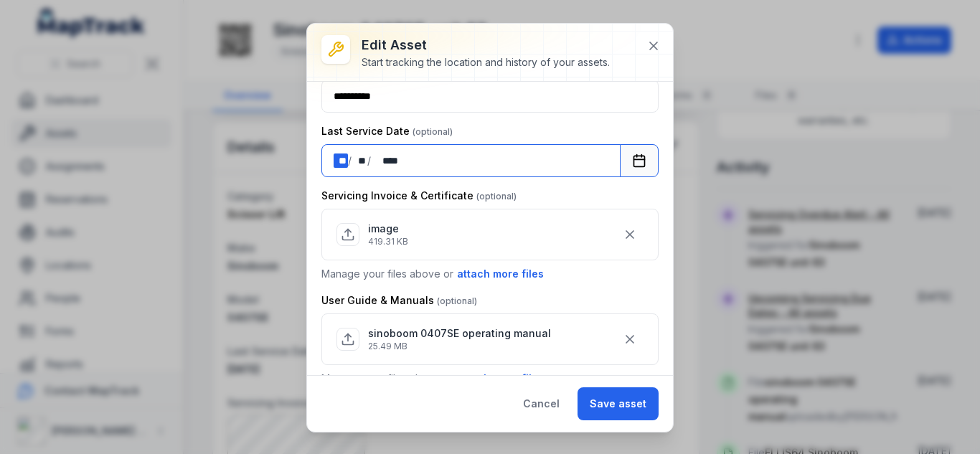  I want to click on div: Start tracking the location and history of your assets., so click(485, 62).